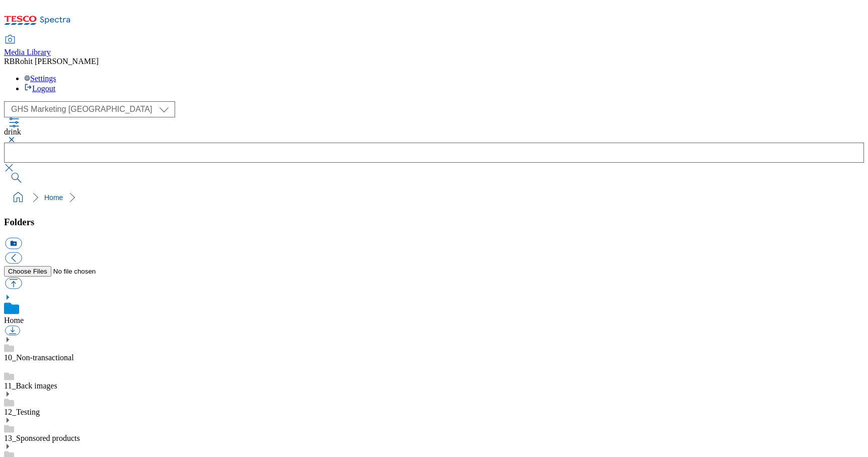 This screenshot has height=457, width=868. What do you see at coordinates (21, 412) in the screenshot?
I see `a: 12_Testing` at bounding box center [21, 412].